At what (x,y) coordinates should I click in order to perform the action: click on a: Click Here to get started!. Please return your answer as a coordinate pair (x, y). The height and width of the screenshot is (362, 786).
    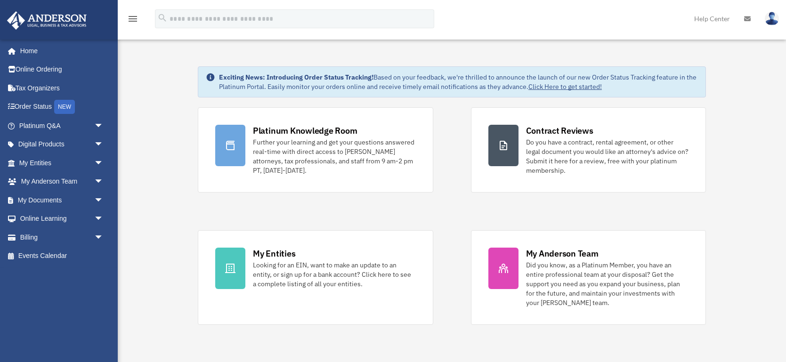
    Looking at the image, I should click on (565, 87).